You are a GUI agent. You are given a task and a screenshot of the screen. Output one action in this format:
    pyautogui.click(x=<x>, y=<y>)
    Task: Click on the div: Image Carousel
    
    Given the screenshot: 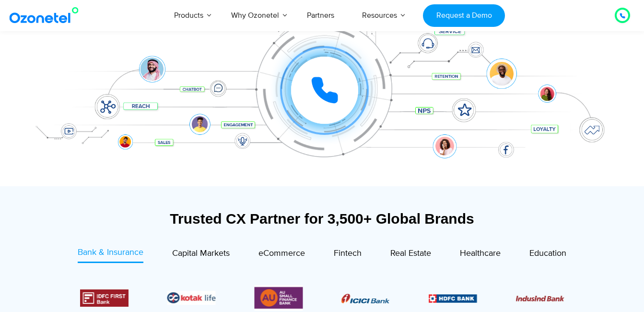 What is the action you would take?
    pyautogui.click(x=322, y=297)
    